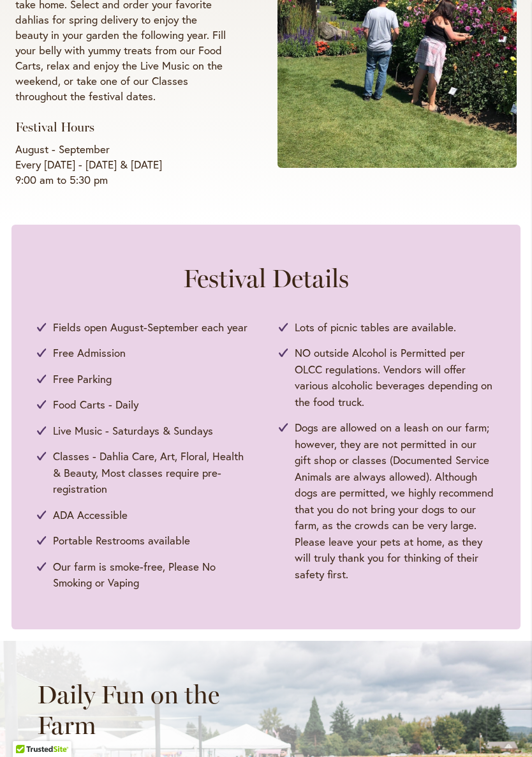 This screenshot has height=757, width=532. I want to click on span: Free Parking, so click(83, 378).